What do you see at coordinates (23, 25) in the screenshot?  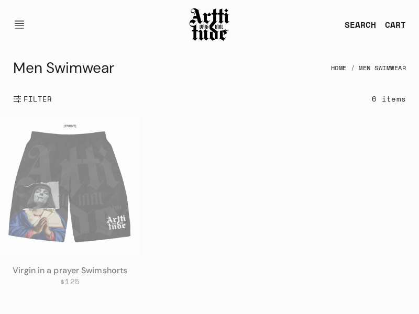 I see `button: Open navigation` at bounding box center [23, 25].